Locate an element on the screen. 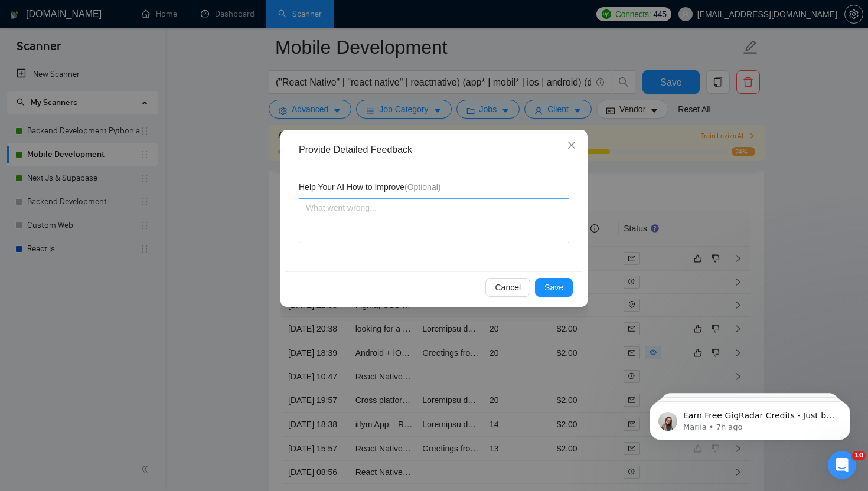 This screenshot has width=868, height=491. span: Help Your AI How to Improve is located at coordinates (370, 187).